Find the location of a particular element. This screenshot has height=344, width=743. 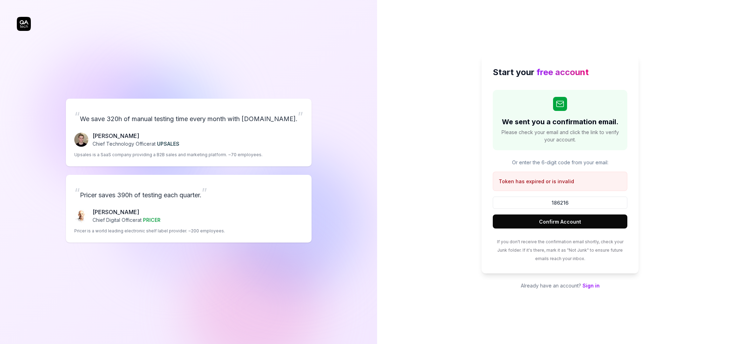

p: Or enter the 6-digit code from your email: is located at coordinates (560, 162).